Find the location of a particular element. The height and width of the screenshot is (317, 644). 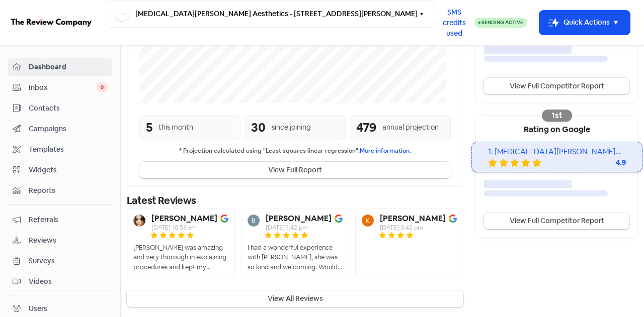

a: Reports is located at coordinates (60, 191).